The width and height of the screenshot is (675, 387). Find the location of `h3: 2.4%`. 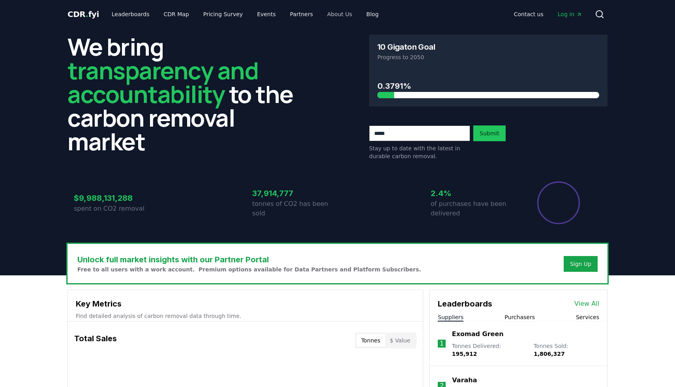

h3: 2.4% is located at coordinates (474, 194).